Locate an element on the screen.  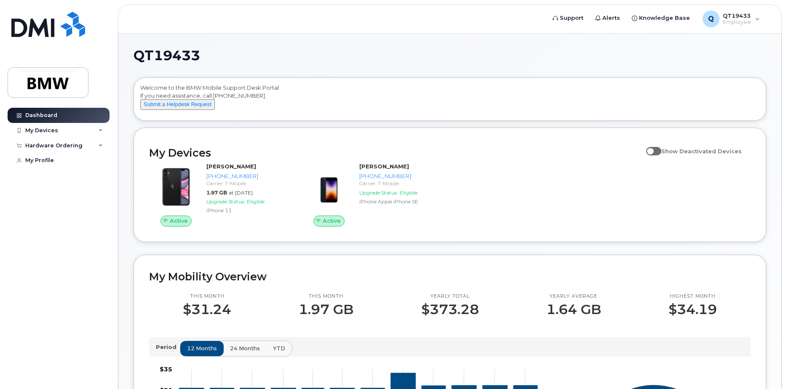
p: $373.28 is located at coordinates (450, 310).